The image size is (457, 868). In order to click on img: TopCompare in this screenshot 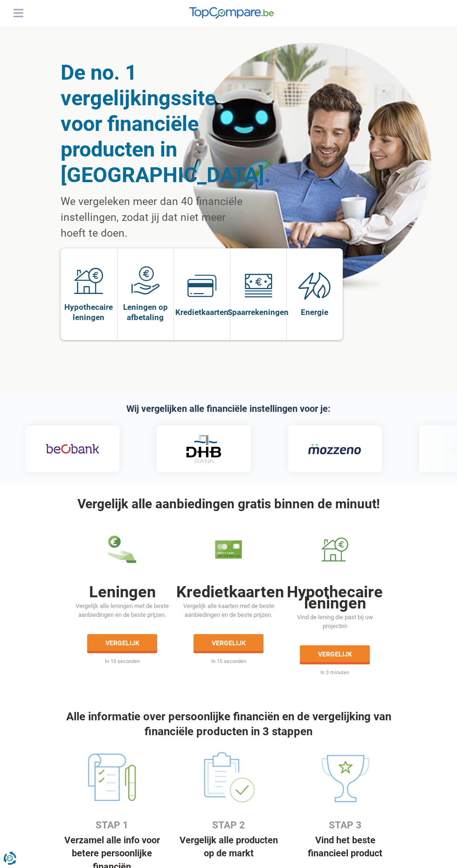, I will do `click(231, 13)`.